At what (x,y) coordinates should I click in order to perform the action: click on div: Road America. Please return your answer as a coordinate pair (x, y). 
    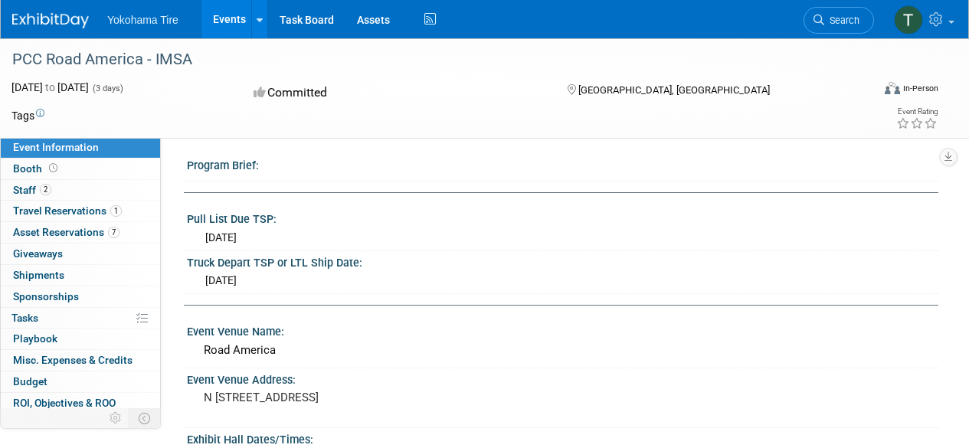
    Looking at the image, I should click on (563, 350).